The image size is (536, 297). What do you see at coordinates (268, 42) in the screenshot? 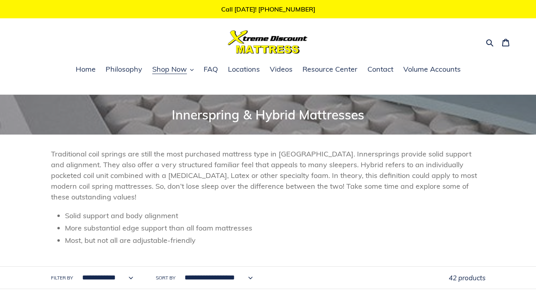
I see `img: Xtreme Discount Mattress` at bounding box center [268, 42].